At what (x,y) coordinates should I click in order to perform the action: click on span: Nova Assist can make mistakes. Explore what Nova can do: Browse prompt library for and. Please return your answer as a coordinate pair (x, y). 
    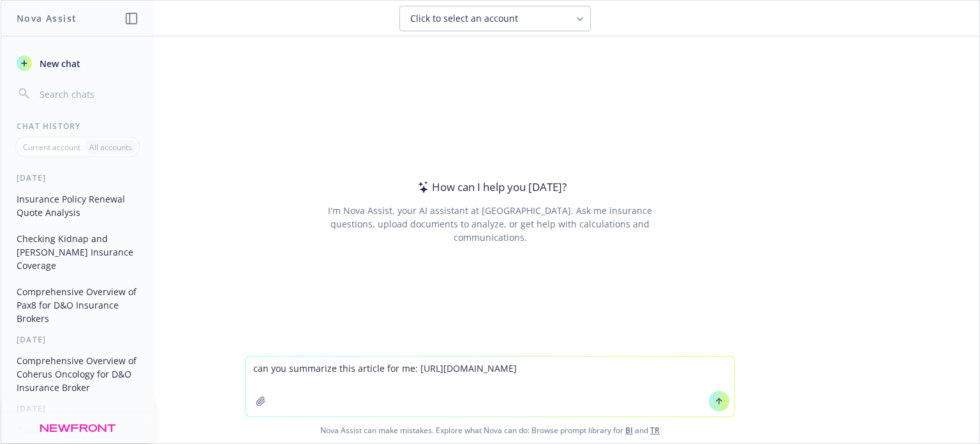
    Looking at the image, I should click on (490, 430).